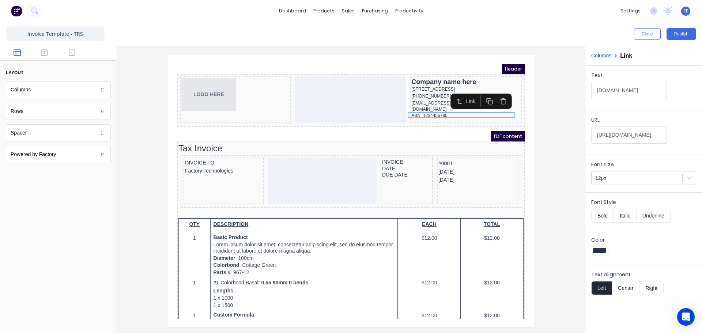  I want to click on button: Center, so click(626, 288).